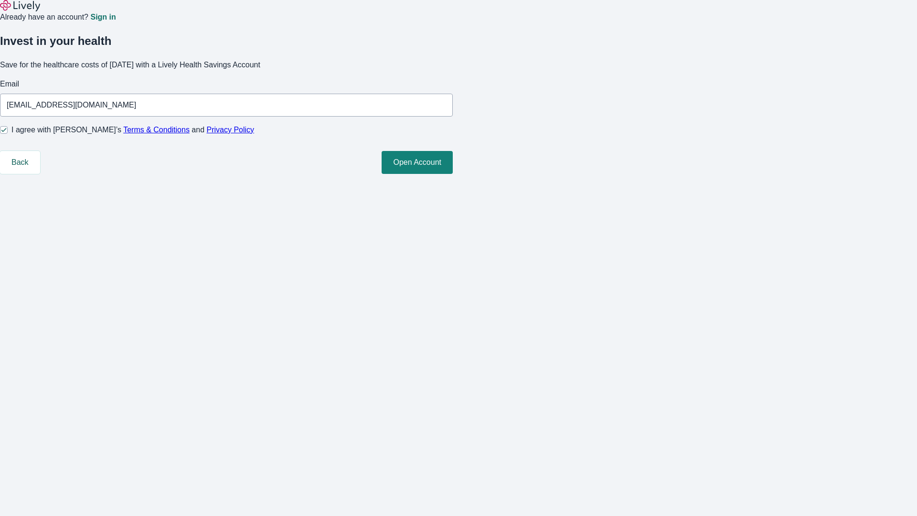 The height and width of the screenshot is (516, 917). Describe the element at coordinates (156, 129) in the screenshot. I see `a: Terms & Conditions` at that location.